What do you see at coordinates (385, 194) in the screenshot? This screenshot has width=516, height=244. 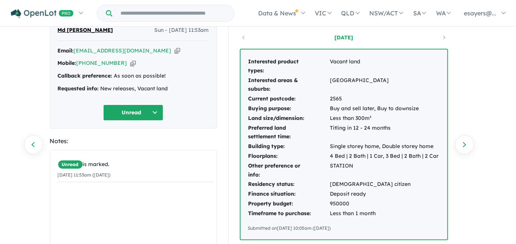 I see `td: Deposit ready` at bounding box center [385, 194].